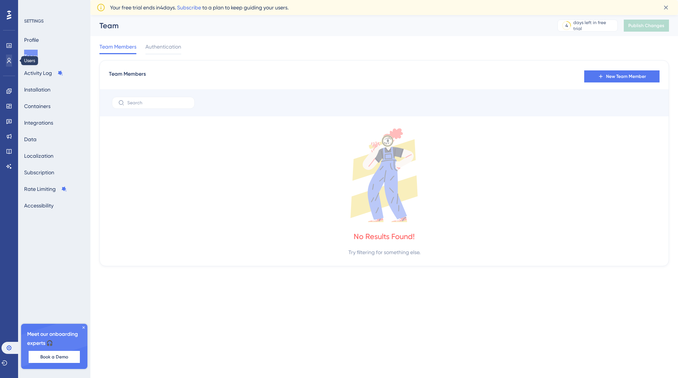 The height and width of the screenshot is (378, 678). Describe the element at coordinates (31, 40) in the screenshot. I see `button: Profile` at that location.